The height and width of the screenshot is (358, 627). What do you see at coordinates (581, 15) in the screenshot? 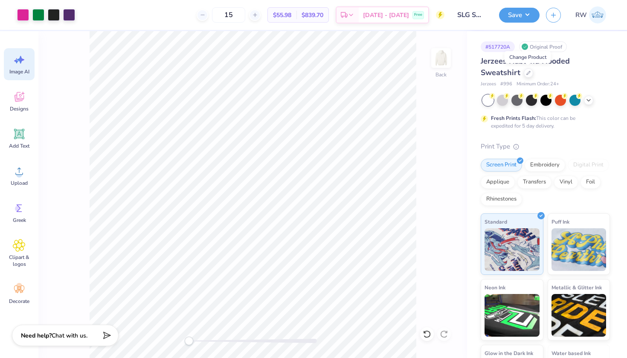
I see `span: RW` at bounding box center [581, 15].